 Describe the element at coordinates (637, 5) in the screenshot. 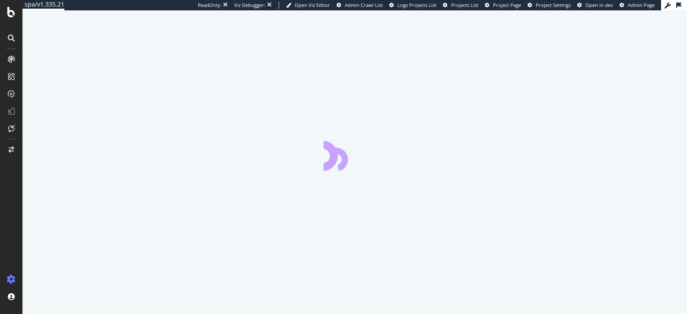

I see `a: Admin Page` at that location.